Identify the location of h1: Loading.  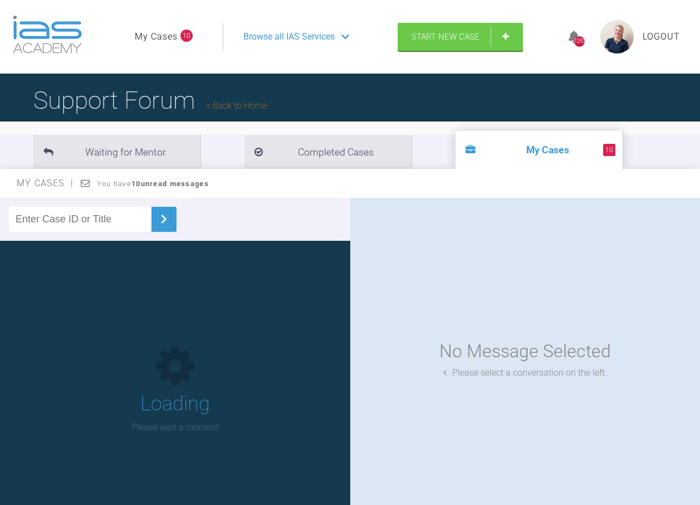
(175, 404).